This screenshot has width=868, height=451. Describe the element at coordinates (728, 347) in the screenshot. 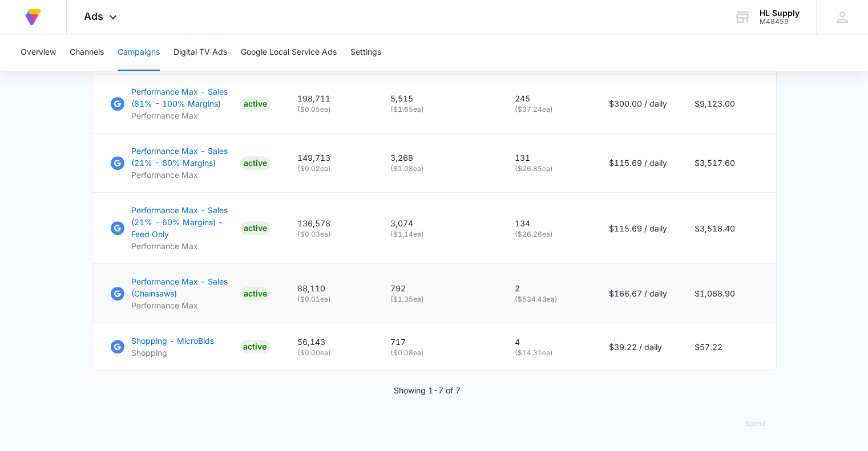

I see `td: $57.22` at that location.